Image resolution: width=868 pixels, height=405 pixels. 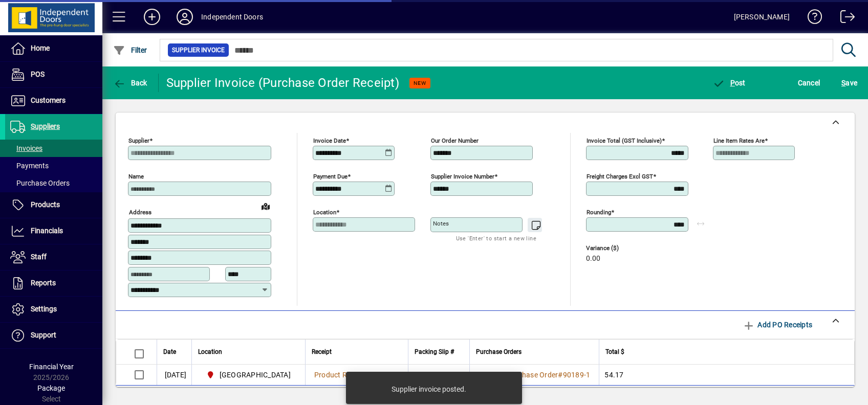 What do you see at coordinates (45, 126) in the screenshot?
I see `span: Suppliers` at bounding box center [45, 126].